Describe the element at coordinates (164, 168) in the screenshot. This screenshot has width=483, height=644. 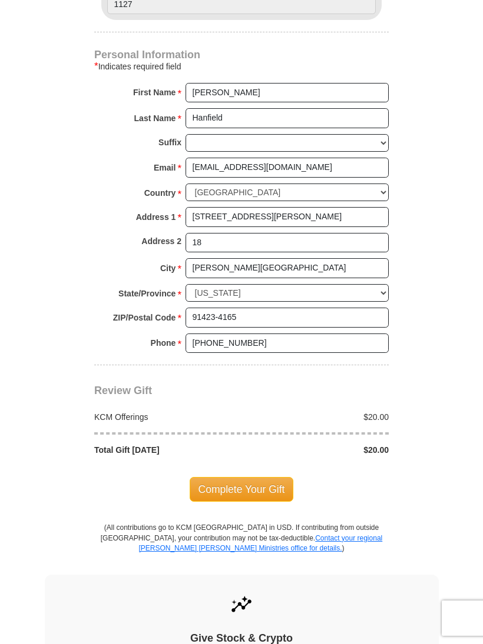
I see `strong: Email` at that location.